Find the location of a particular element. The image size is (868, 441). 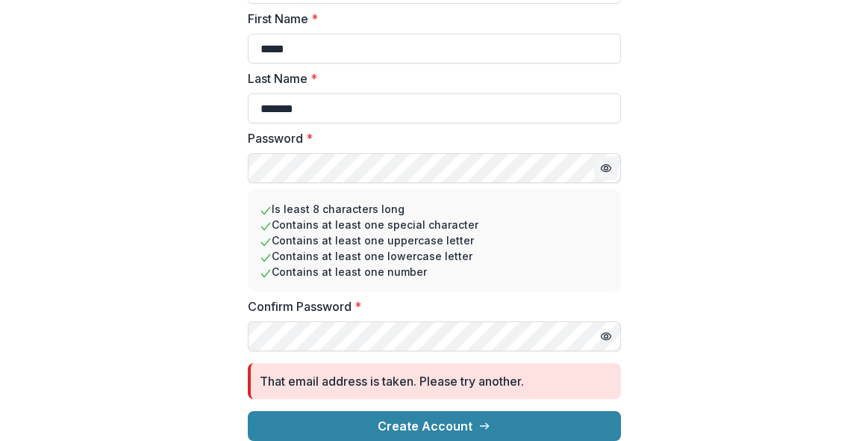

li: Is least 8 characters long is located at coordinates (435, 209).